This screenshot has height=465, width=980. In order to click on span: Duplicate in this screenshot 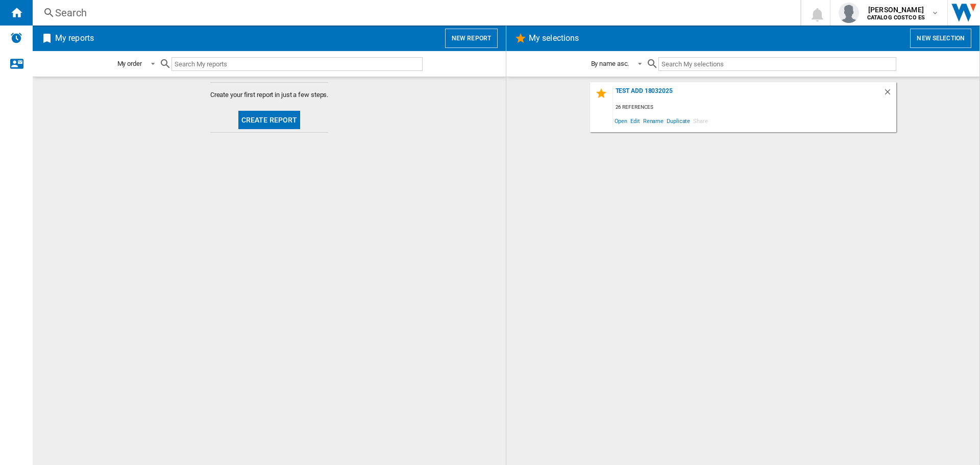, I will do `click(678, 120)`.